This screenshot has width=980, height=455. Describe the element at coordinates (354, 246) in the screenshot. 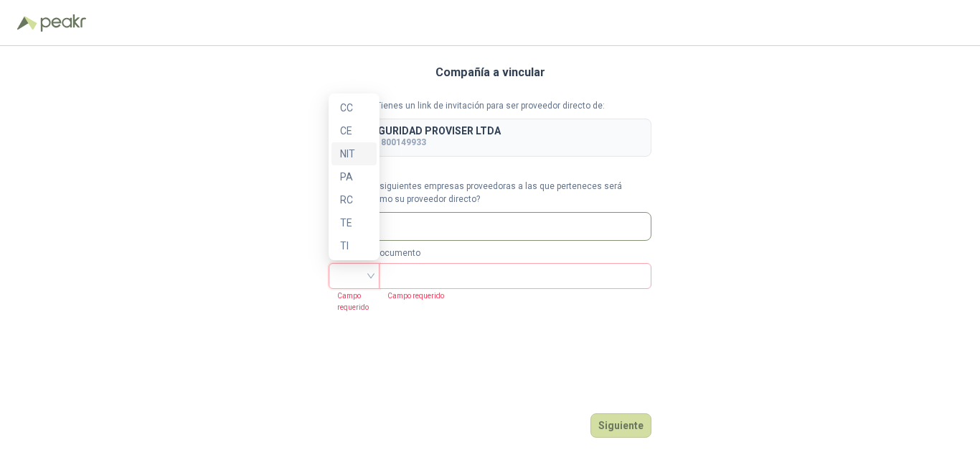

I see `div: TI` at that location.